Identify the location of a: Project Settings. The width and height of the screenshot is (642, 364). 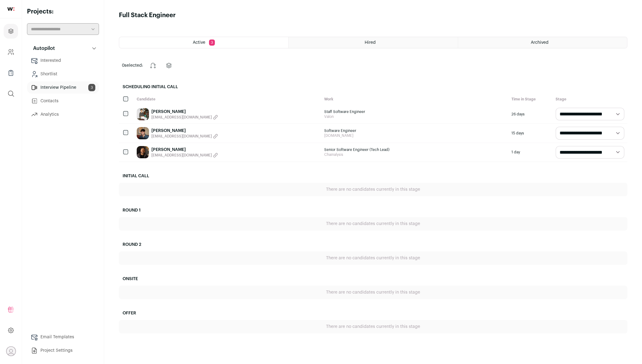
(63, 351).